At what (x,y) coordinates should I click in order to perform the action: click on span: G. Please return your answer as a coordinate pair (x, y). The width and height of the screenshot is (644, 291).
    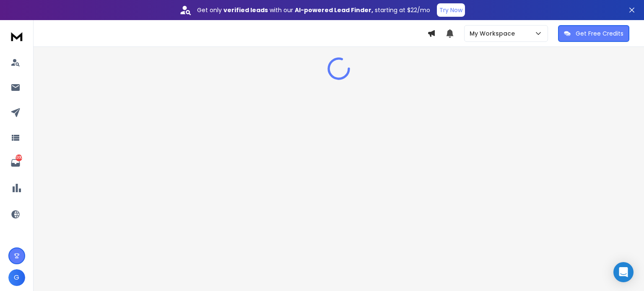
    Looking at the image, I should click on (17, 278).